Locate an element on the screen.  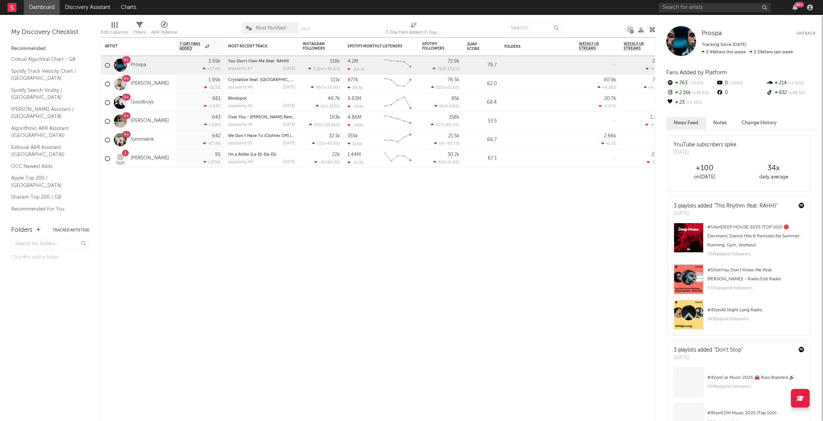
div: 739k playlist followers is located at coordinates (756, 254).